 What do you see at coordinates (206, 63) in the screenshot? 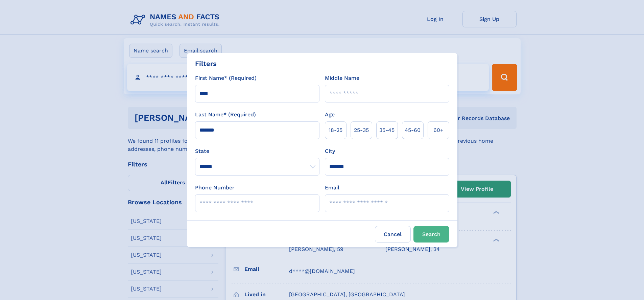
I see `div: Filters` at bounding box center [206, 63].